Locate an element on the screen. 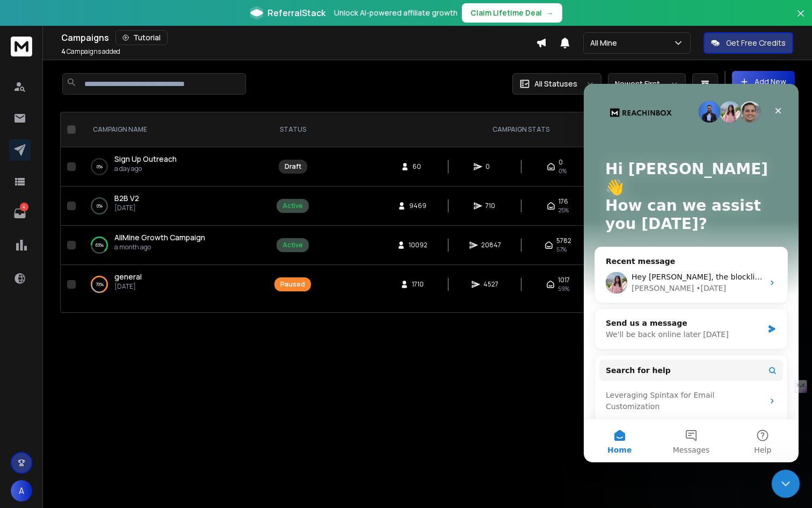 This screenshot has height=508, width=812. p: 70 % is located at coordinates (99, 284).